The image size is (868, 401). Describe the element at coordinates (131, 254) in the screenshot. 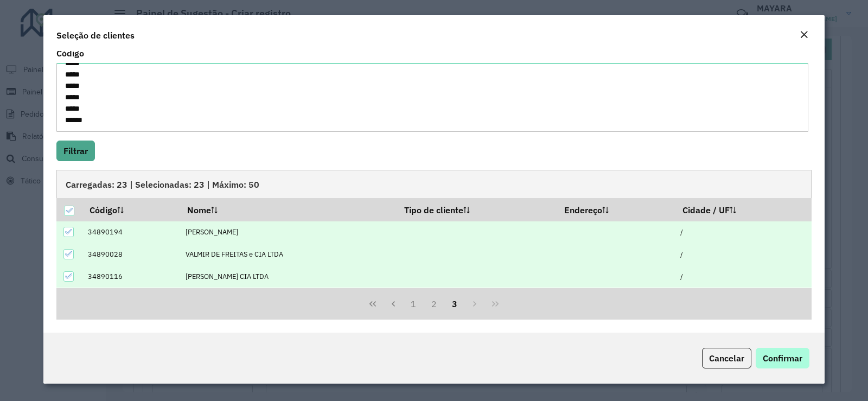

I see `td: 34890028` at that location.